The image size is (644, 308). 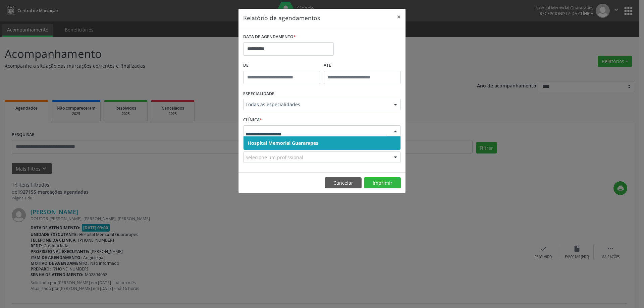 I want to click on h5: Relatório de agendamentos, so click(x=281, y=18).